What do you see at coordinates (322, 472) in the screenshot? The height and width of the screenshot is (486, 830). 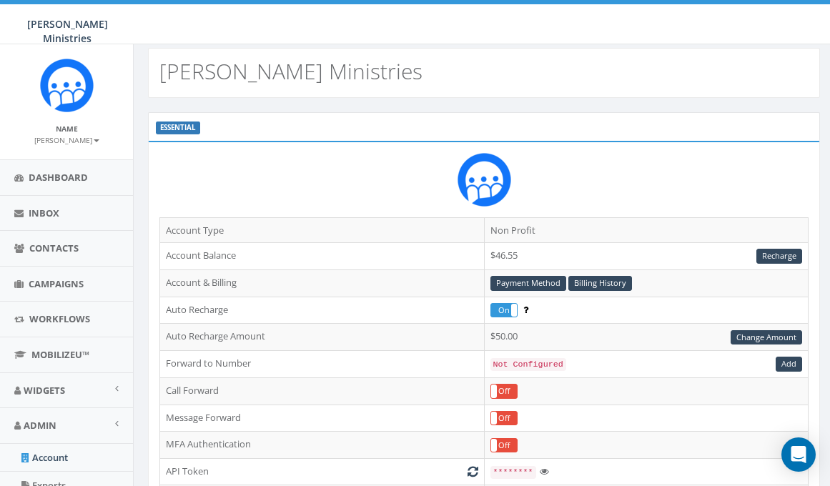 I see `td: API Token` at bounding box center [322, 472].